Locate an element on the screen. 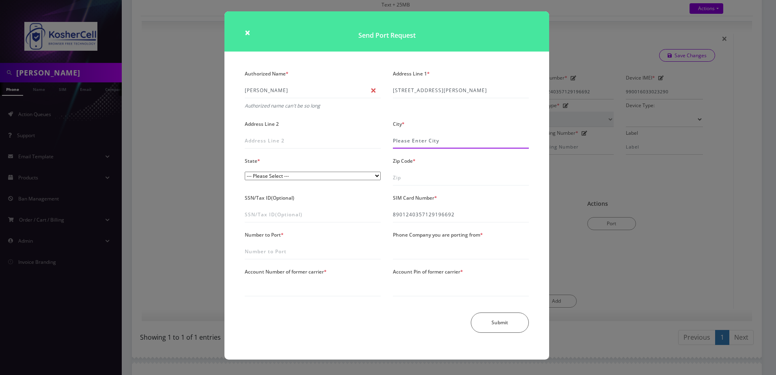 Image resolution: width=776 pixels, height=375 pixels. label: City is located at coordinates (399, 124).